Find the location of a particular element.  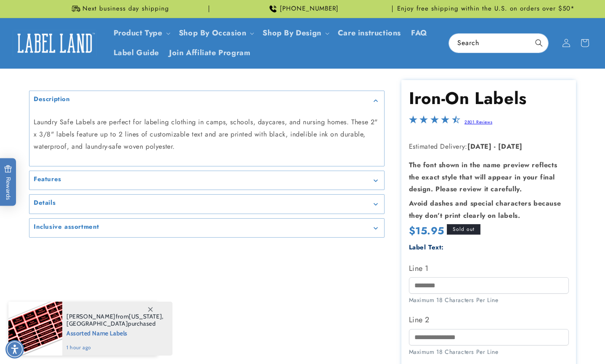

span: Assorted Name Labels is located at coordinates (115, 332).